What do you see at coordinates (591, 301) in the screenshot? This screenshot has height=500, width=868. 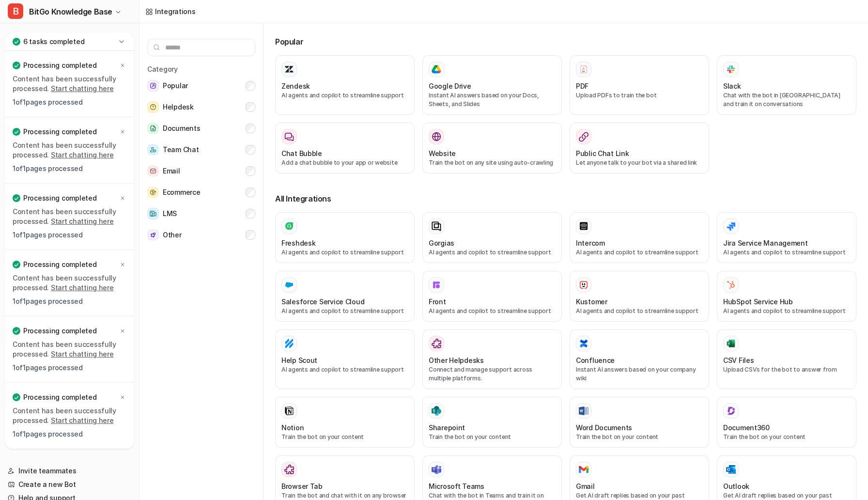 I see `h3: Kustomer` at bounding box center [591, 301].